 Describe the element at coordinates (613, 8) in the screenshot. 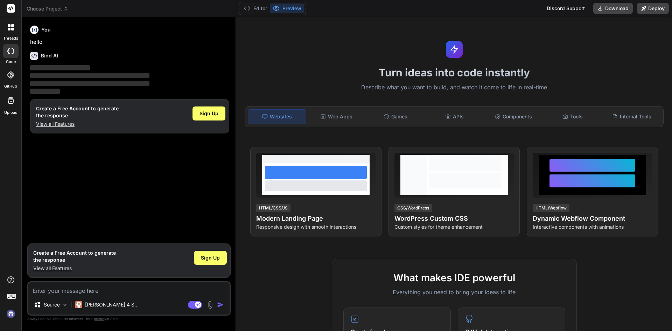

I see `button: Download` at that location.